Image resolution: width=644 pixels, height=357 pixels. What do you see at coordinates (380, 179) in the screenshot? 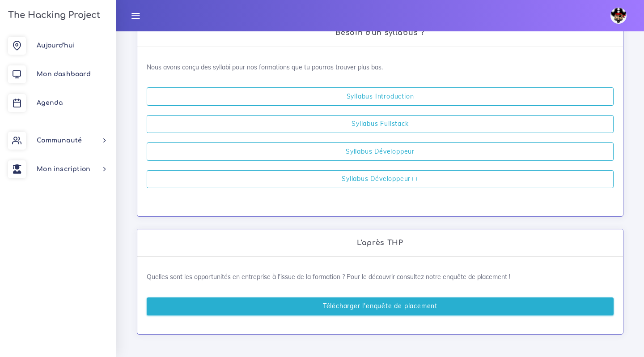
I see `a: Syllabus Développeur++` at bounding box center [380, 179].